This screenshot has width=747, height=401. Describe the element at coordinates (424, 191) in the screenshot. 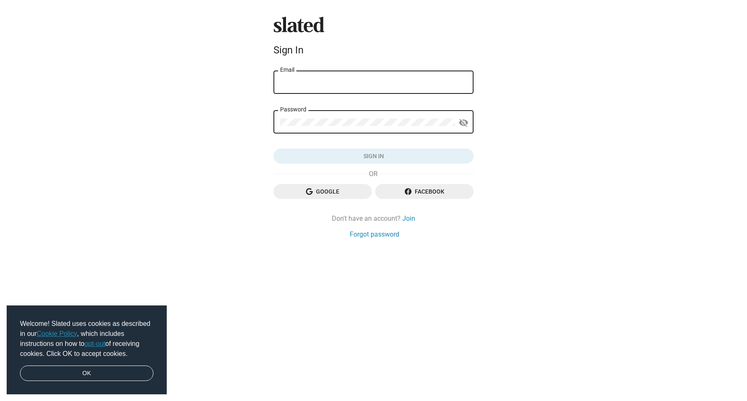

I see `button: Facebook` at that location.